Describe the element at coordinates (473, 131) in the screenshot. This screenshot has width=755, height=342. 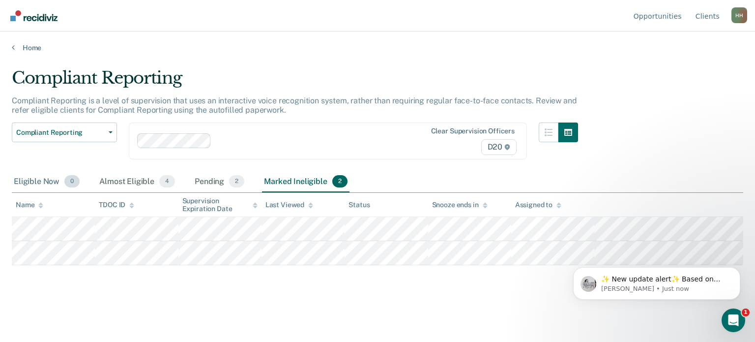
I see `div: Clear supervision officers` at that location.